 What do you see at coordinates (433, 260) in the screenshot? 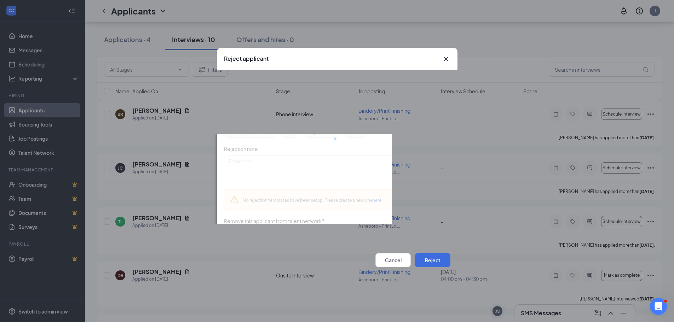
I see `button: Reject` at bounding box center [433, 260].